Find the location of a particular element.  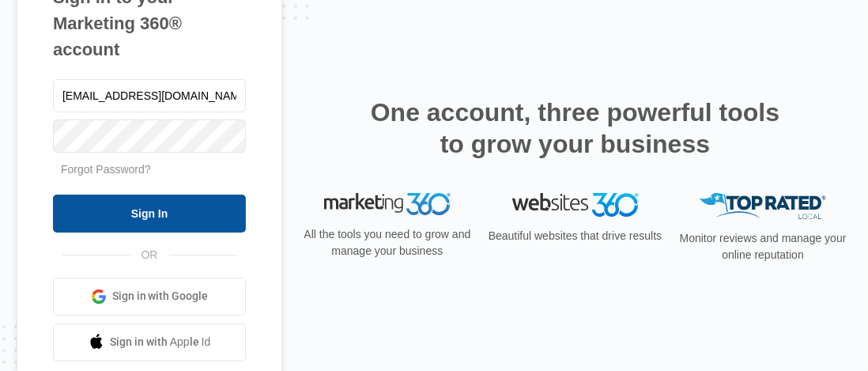

a: Forgot Password? is located at coordinates (106, 169).